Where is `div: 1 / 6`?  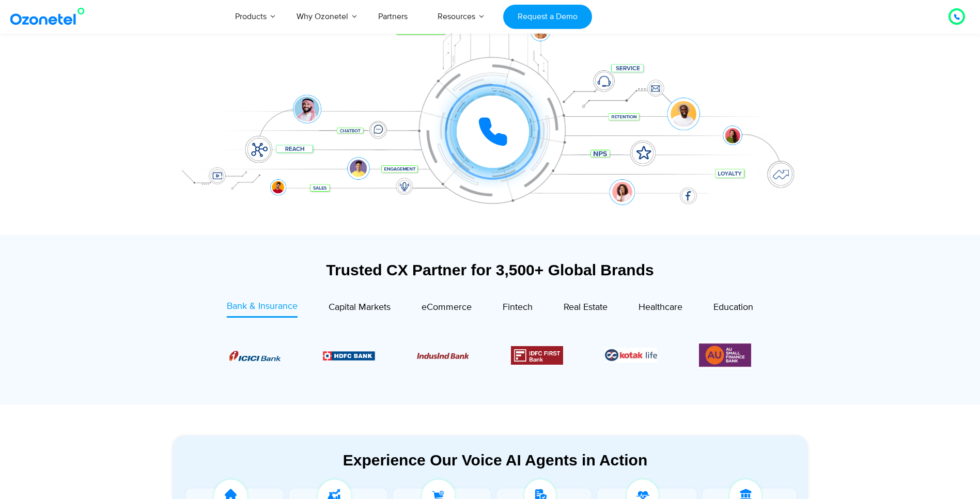
div: 1 / 6 is located at coordinates (255, 356).